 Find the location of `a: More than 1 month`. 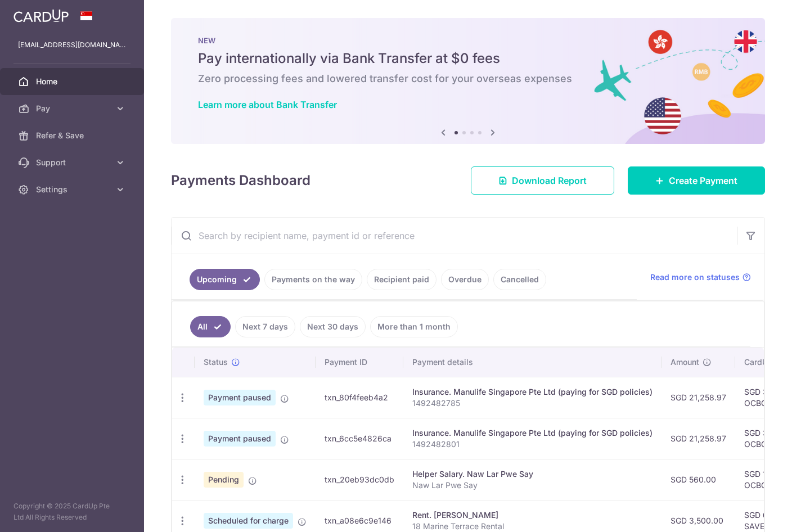

a: More than 1 month is located at coordinates (414, 327).